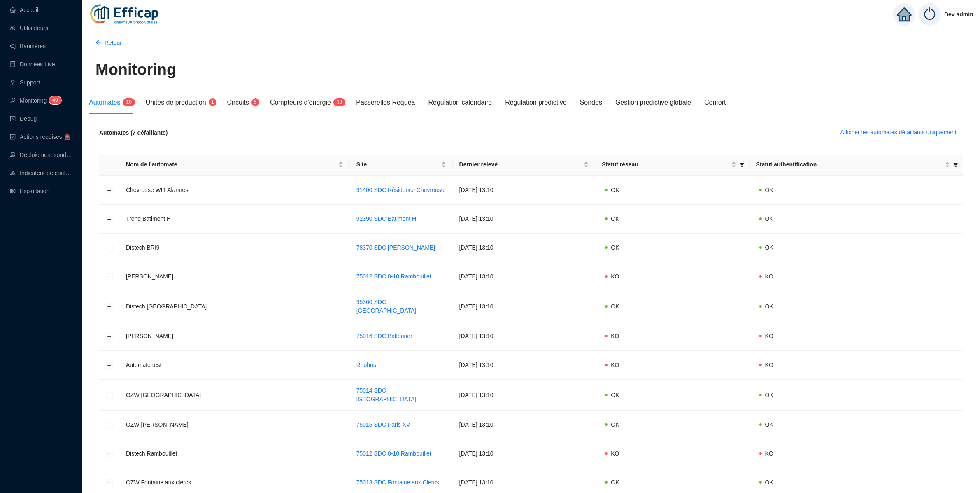 The image size is (980, 493). What do you see at coordinates (898, 133) in the screenshot?
I see `button: Afficher les automates défaillants uniquement` at bounding box center [898, 133].